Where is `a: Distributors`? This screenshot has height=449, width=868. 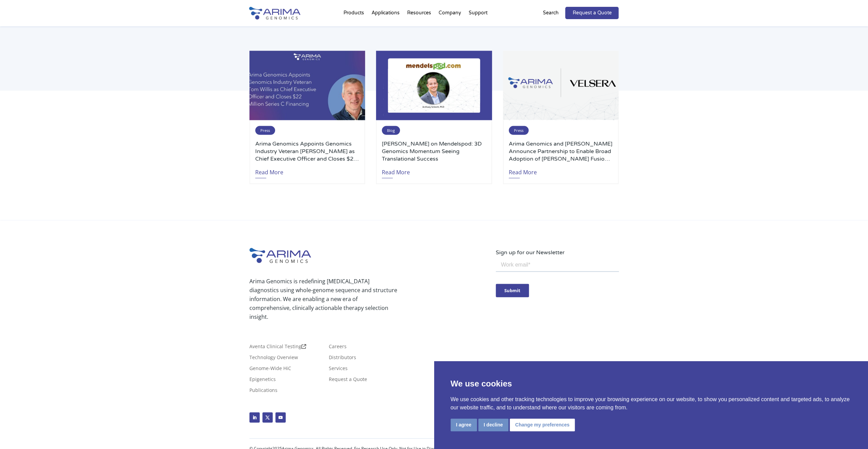
a: Distributors is located at coordinates (342, 359).